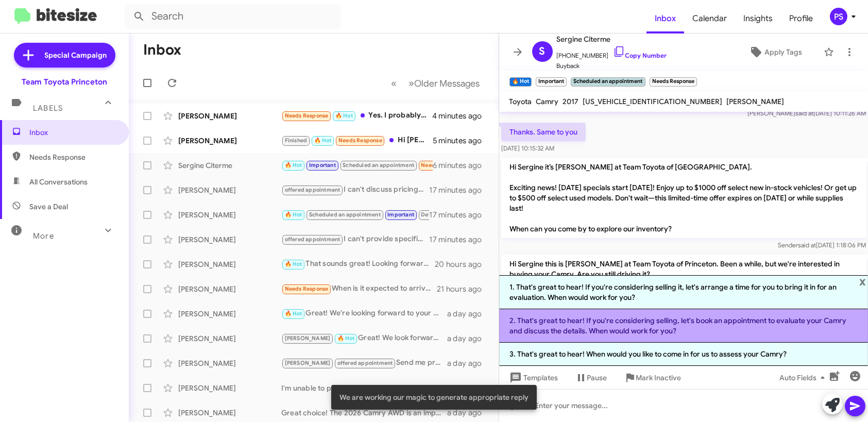 Image resolution: width=868 pixels, height=422 pixels. I want to click on div: No problem! Just let us know when you’d like to reschedule your visit. We’ll be here to assist you!, so click(355, 214).